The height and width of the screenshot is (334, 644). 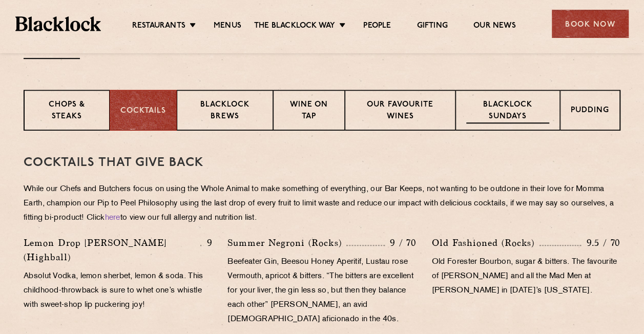 What do you see at coordinates (400, 243) in the screenshot?
I see `p: 9 / 70` at bounding box center [400, 243].